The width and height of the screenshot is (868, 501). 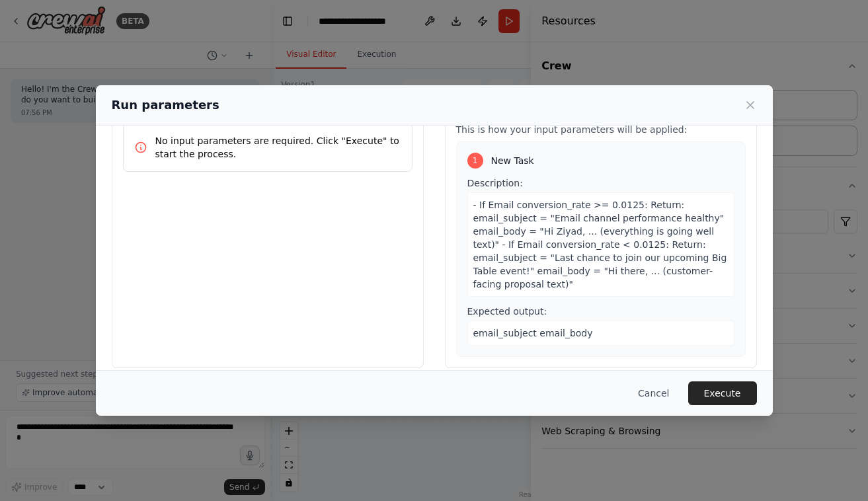 What do you see at coordinates (507, 312) in the screenshot?
I see `span: Expected output:` at bounding box center [507, 312].